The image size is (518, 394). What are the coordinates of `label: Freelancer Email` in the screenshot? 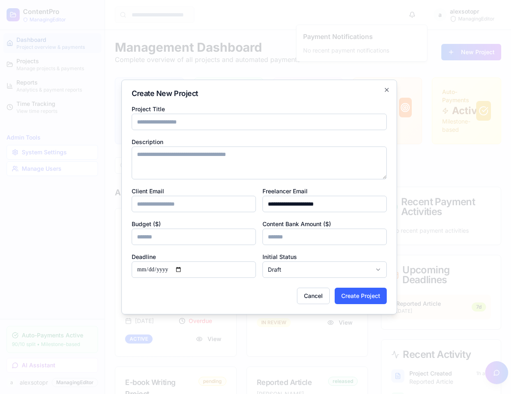 It's located at (285, 191).